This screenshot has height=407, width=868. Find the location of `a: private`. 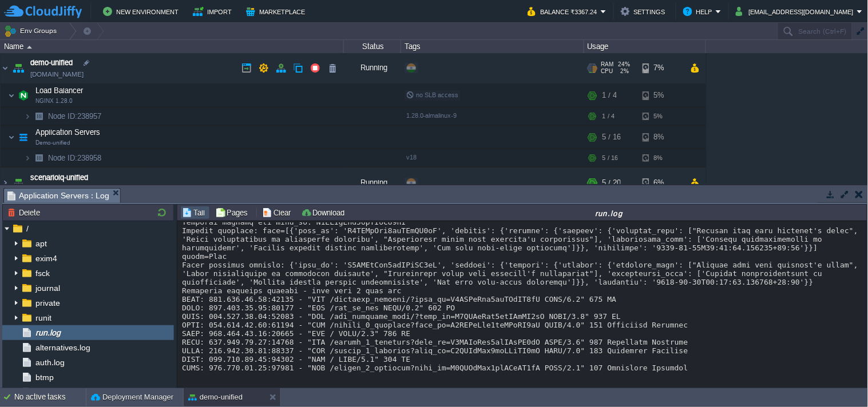

a: private is located at coordinates (47, 303).